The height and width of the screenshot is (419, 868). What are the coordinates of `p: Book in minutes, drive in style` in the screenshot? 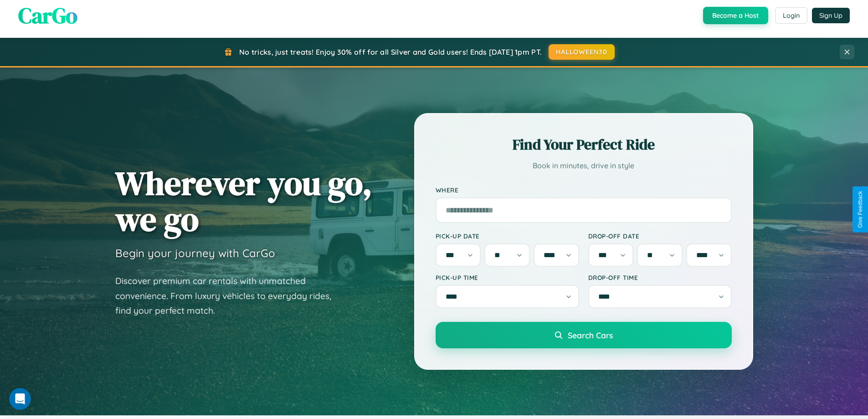 It's located at (584, 165).